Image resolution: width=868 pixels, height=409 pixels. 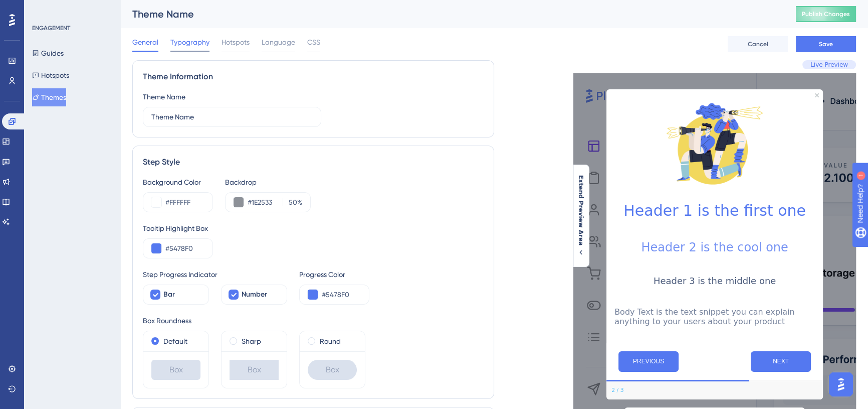 What do you see at coordinates (330, 341) in the screenshot?
I see `label: Round` at bounding box center [330, 341].